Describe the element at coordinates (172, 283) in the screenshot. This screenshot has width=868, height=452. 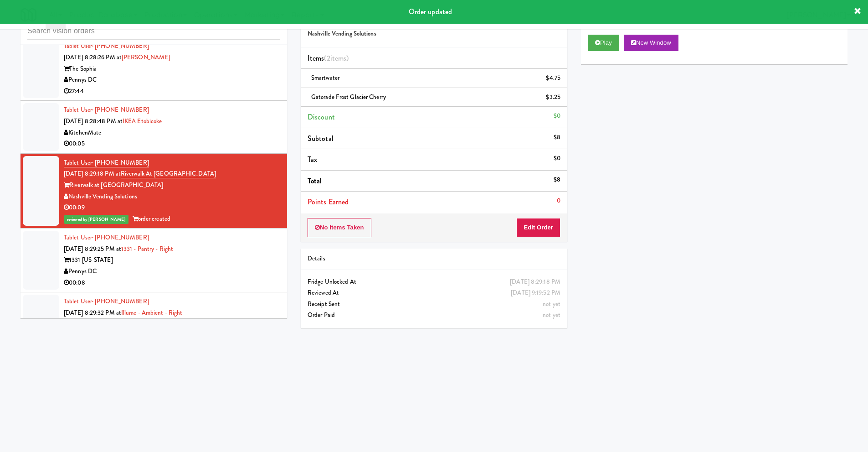
I see `div: 00:08` at that location.